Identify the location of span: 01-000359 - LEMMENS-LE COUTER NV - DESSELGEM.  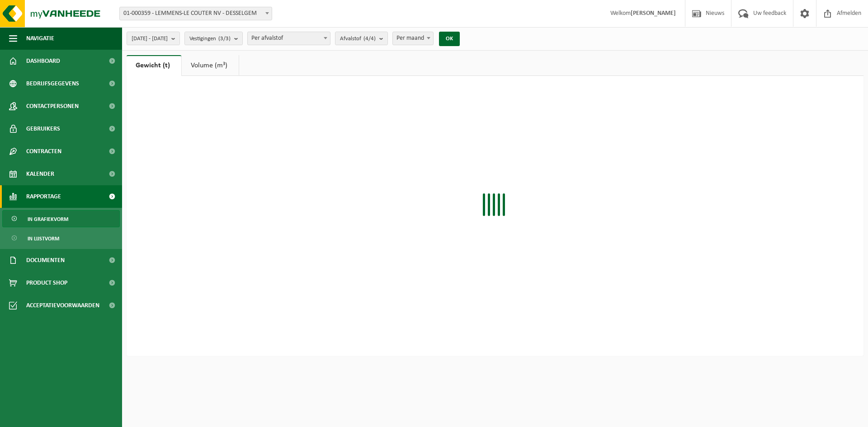
(196, 14).